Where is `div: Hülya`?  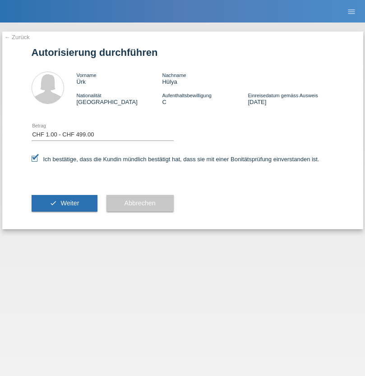
div: Hülya is located at coordinates (205, 78).